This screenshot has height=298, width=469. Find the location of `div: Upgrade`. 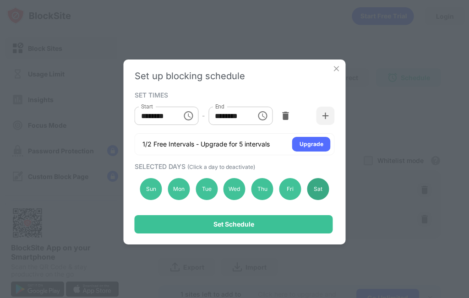

div: Upgrade is located at coordinates (312, 144).